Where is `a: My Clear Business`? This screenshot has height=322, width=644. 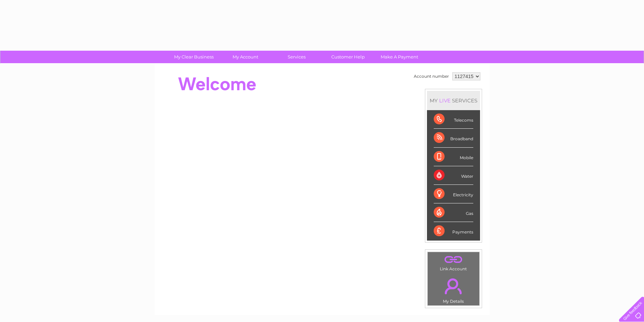
a: My Clear Business is located at coordinates (193, 56).